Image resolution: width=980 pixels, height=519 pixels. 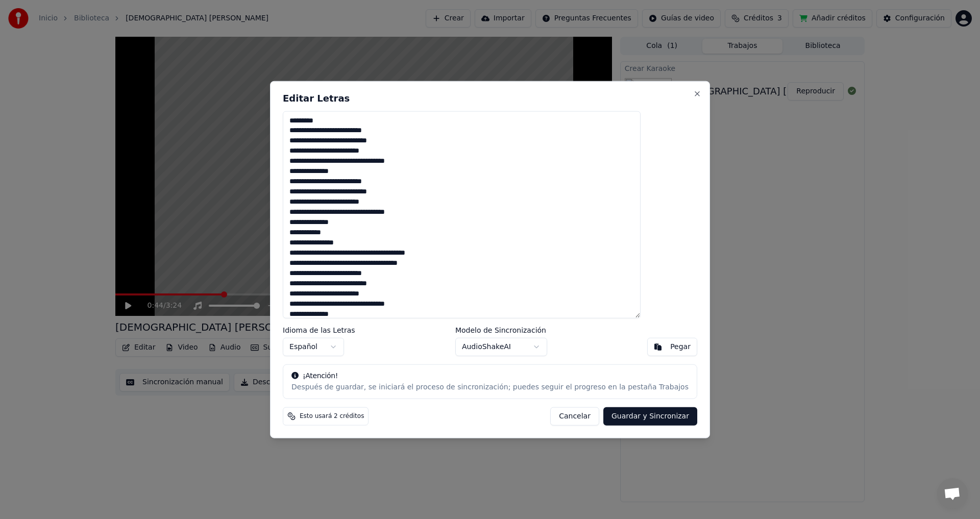 I want to click on label: Modelo de Sincronización, so click(x=501, y=330).